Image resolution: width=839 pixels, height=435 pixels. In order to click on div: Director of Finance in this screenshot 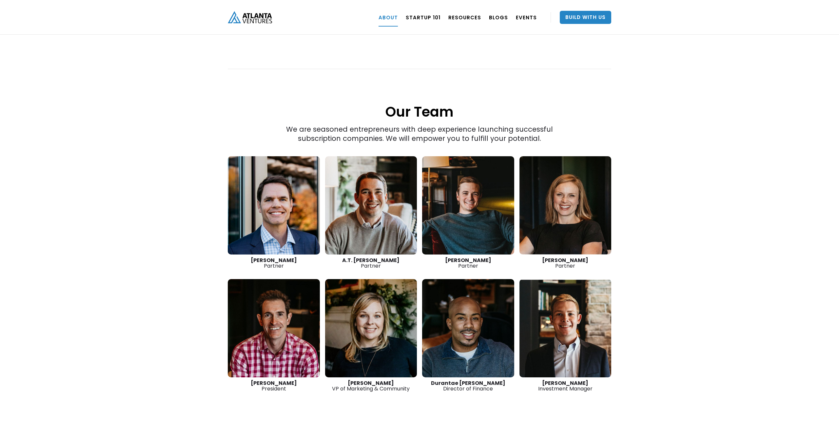, I will do `click(468, 386)`.